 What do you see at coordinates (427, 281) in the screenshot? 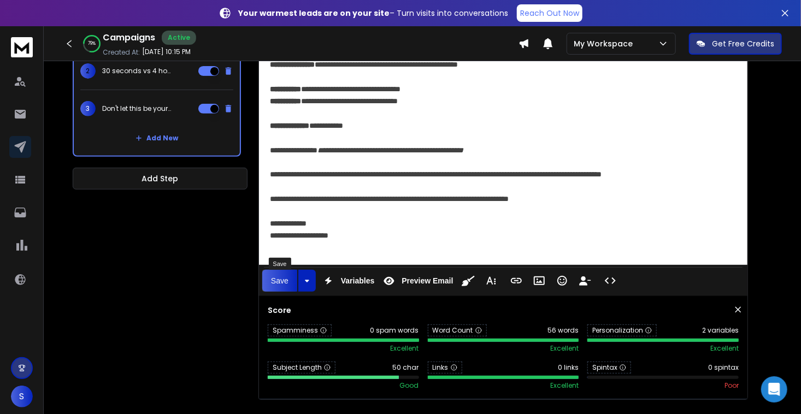
I see `span: Preview Email` at bounding box center [427, 281].